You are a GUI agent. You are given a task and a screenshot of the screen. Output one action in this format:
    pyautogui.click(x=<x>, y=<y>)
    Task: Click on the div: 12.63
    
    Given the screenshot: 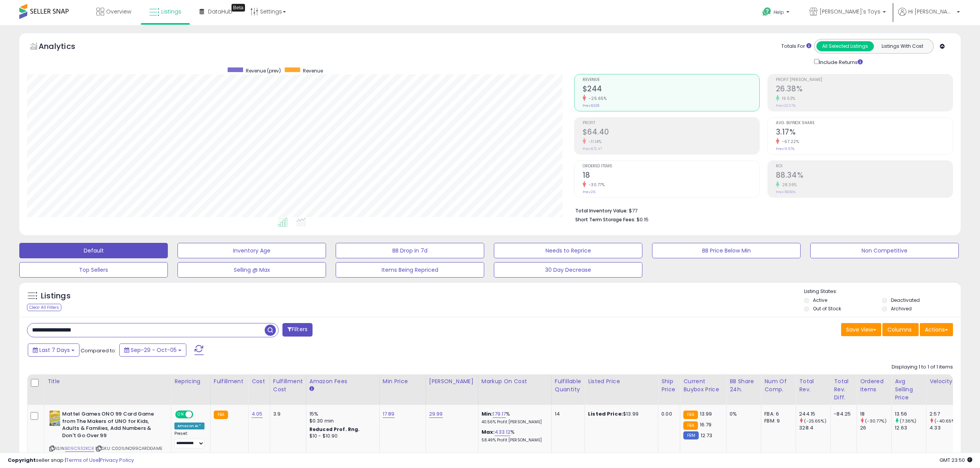 What is the action you would take?
    pyautogui.click(x=910, y=428)
    